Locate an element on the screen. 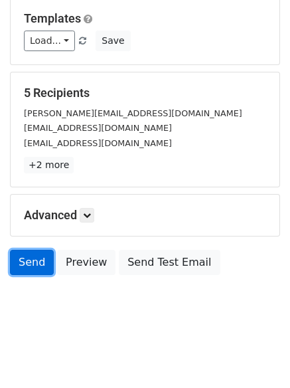 The width and height of the screenshot is (290, 388). a: Send Test Email is located at coordinates (169, 262).